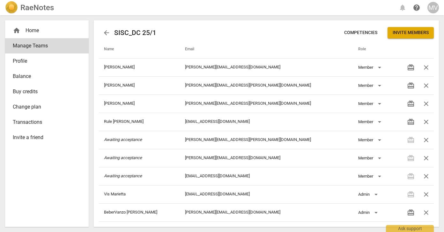 This screenshot has height=232, width=444. What do you see at coordinates (416, 8) in the screenshot?
I see `a: Help` at bounding box center [416, 8].